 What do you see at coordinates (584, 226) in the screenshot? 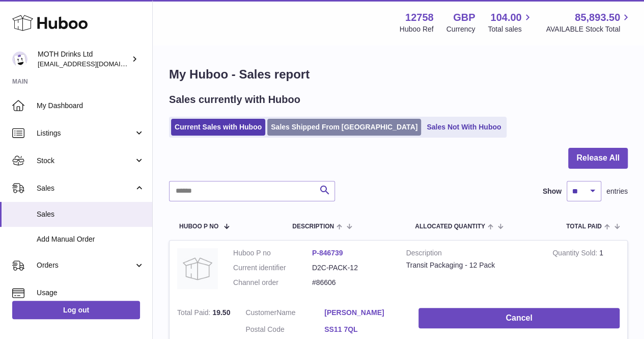
I see `span: Total paid` at bounding box center [584, 226].